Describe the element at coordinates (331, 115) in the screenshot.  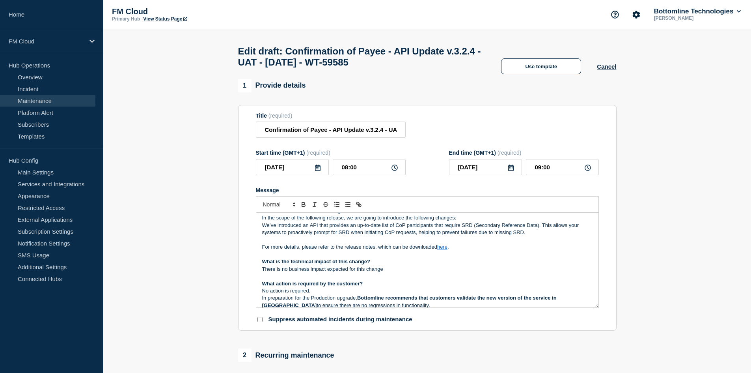
I see `div: Title` at that location.